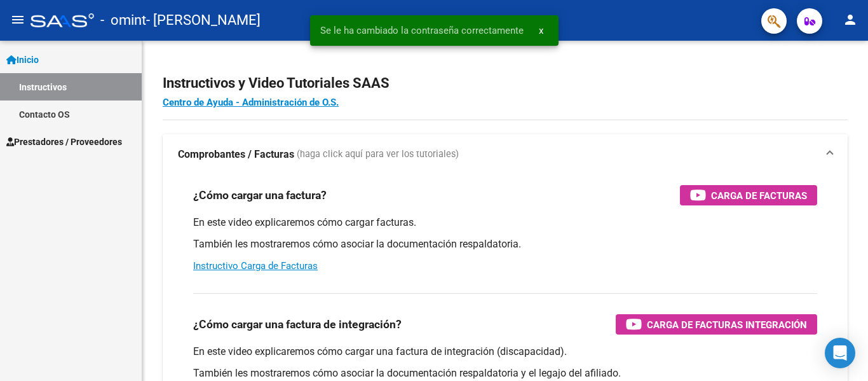 This screenshot has height=381, width=868. What do you see at coordinates (505, 83) in the screenshot?
I see `h2: Instructivos y Video Tutoriales SAAS` at bounding box center [505, 83].